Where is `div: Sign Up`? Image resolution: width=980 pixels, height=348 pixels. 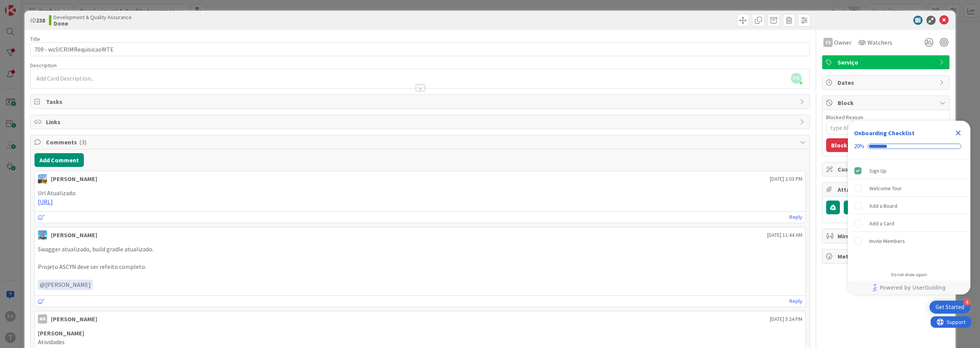 div: Sign Up is located at coordinates (878, 171).